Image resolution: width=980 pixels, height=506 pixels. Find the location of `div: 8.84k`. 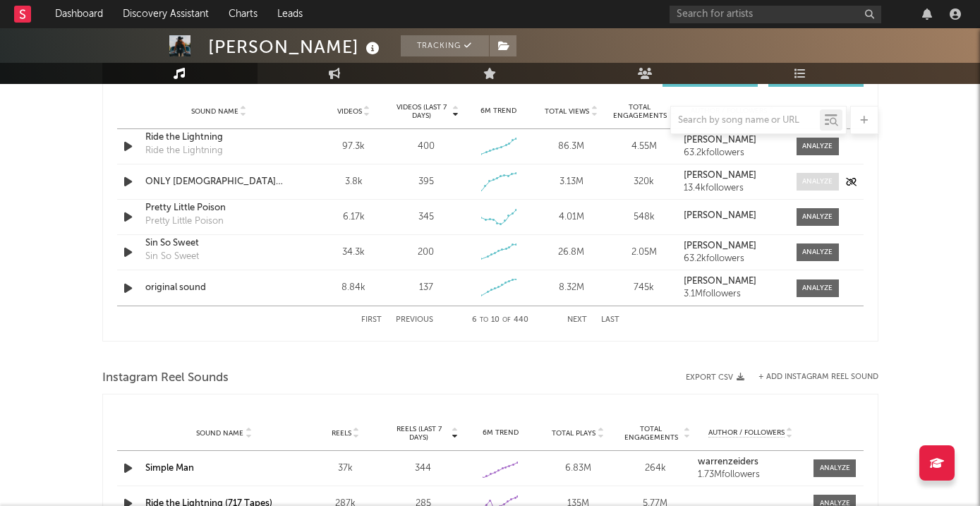

div: 8.84k is located at coordinates (354, 287).